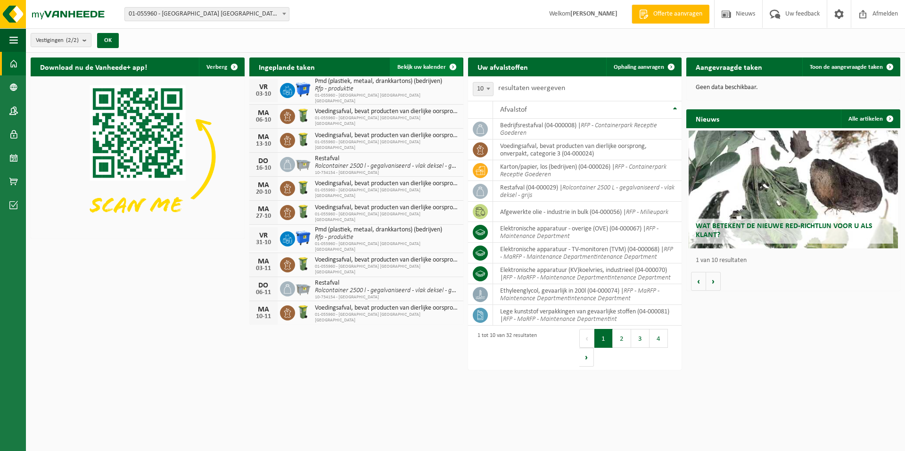 The height and width of the screenshot is (451, 905). Describe the element at coordinates (793, 88) in the screenshot. I see `p: Geen data beschikbaar.` at that location.